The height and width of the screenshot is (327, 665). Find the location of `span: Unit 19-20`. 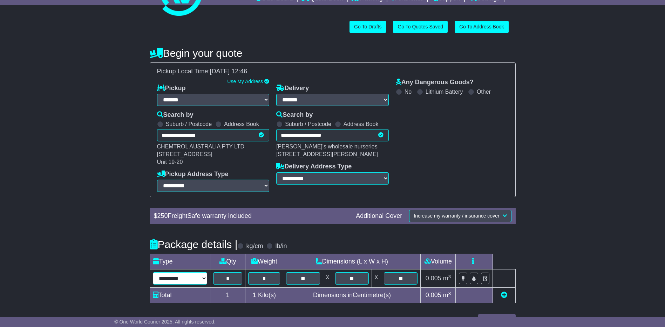

span: Unit 19-20 is located at coordinates (170, 162).